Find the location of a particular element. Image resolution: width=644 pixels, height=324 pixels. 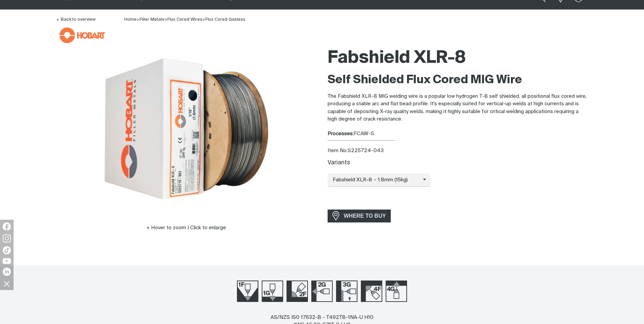

span: Fabshield XLR-8 – 1.8mm (15kg) is located at coordinates (375, 180).